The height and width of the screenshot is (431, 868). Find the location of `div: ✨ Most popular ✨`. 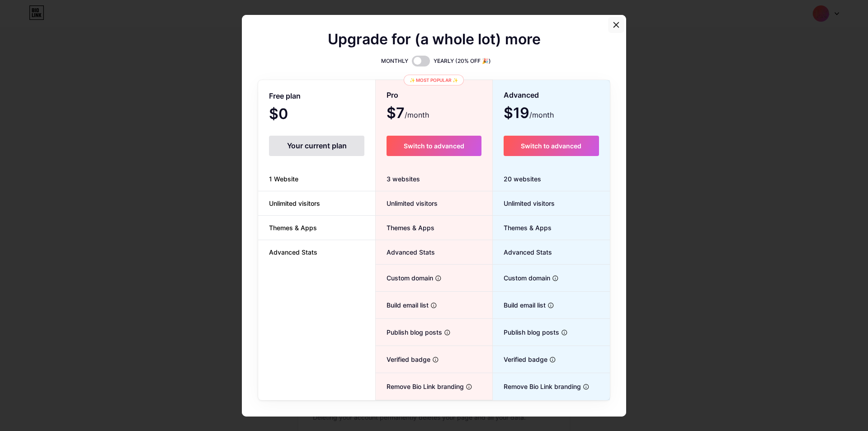

div: ✨ Most popular ✨ is located at coordinates (433, 80).